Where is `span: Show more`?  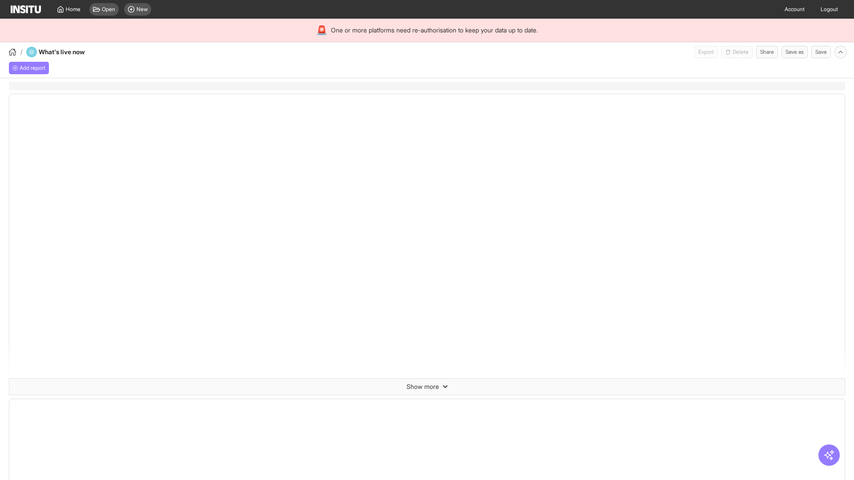
span: Show more is located at coordinates (422, 387).